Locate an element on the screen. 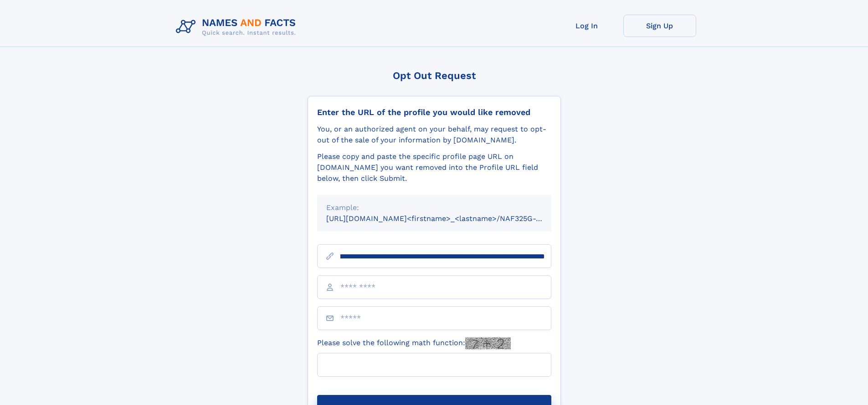 The height and width of the screenshot is (405, 868). div: You, or an authorized agent on your behalf, may request to opt-out of the sale of your informatio... is located at coordinates (434, 135).